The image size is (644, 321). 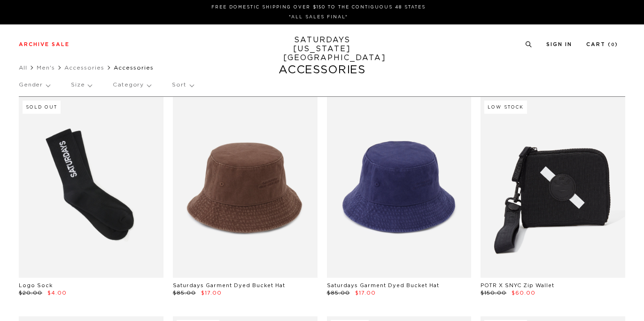 I want to click on p: Category, so click(x=131, y=85).